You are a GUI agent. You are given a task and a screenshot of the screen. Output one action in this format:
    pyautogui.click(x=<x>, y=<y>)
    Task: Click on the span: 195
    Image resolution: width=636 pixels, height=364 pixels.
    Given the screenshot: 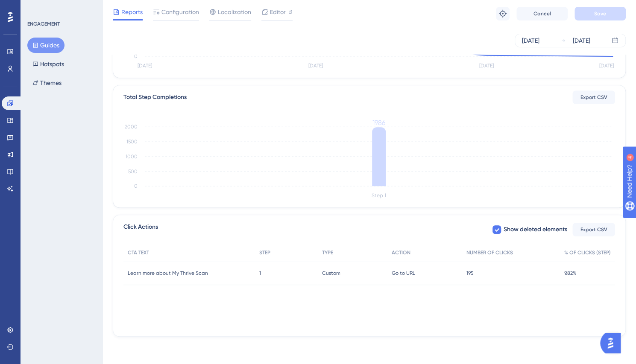 What is the action you would take?
    pyautogui.click(x=470, y=273)
    